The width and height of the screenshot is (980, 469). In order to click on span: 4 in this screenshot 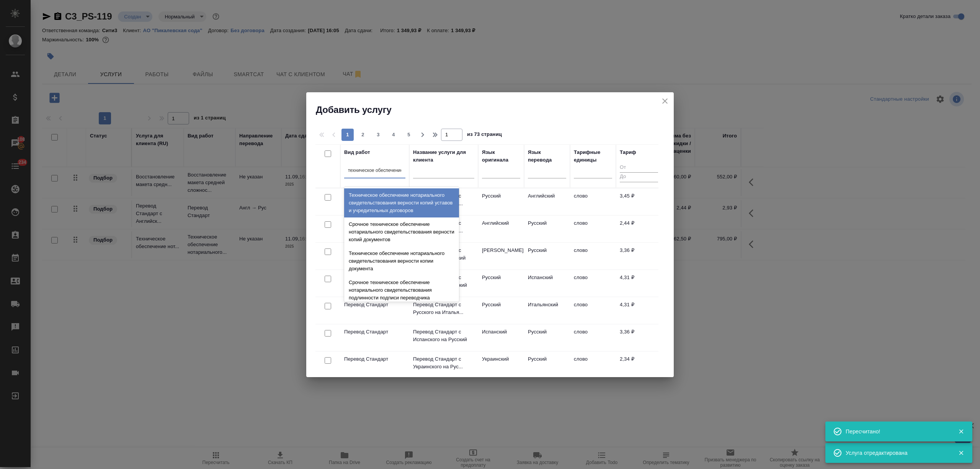, I will do `click(393, 135)`.